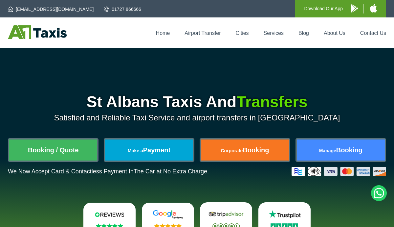 This screenshot has height=227, width=394. I want to click on span: Make a, so click(135, 150).